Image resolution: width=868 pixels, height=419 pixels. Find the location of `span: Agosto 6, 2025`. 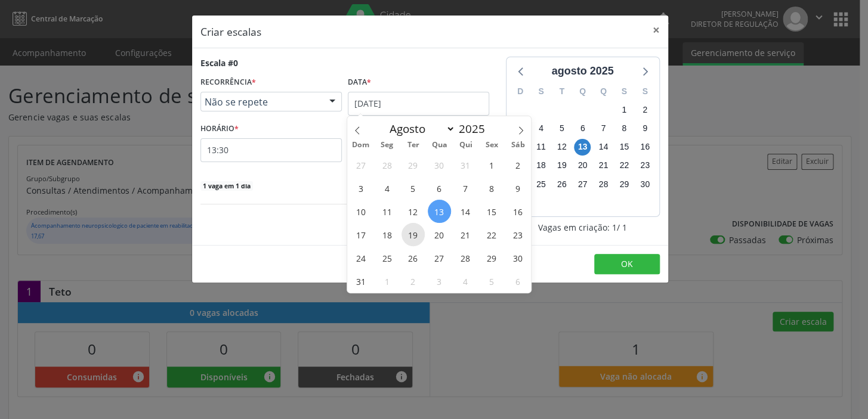

span: Agosto 6, 2025 is located at coordinates (439, 188).